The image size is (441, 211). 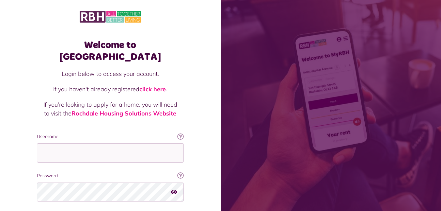 What do you see at coordinates (110, 136) in the screenshot?
I see `label: Username` at bounding box center [110, 136].